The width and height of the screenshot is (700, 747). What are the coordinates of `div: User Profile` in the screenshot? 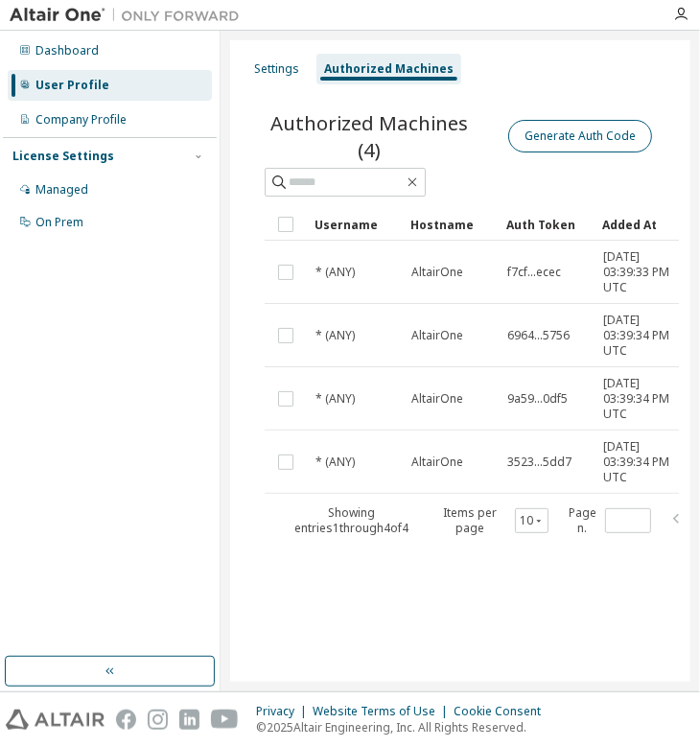 It's located at (72, 85).